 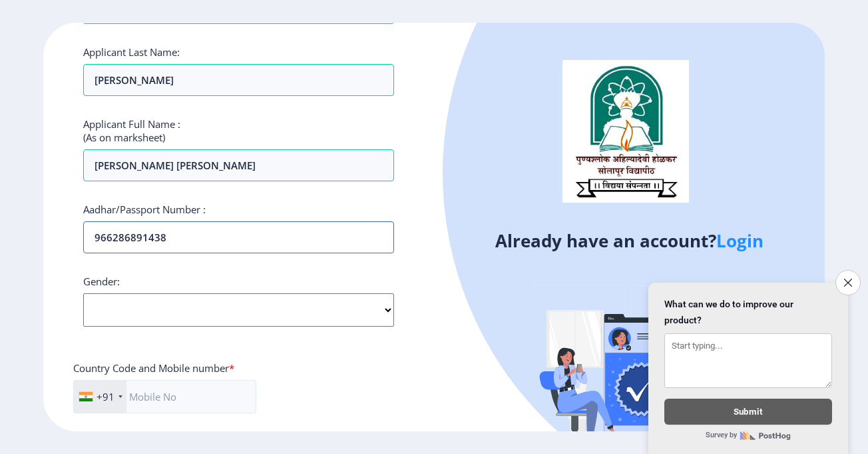 What do you see at coordinates (740, 241) in the screenshot?
I see `a: Login` at bounding box center [740, 241].